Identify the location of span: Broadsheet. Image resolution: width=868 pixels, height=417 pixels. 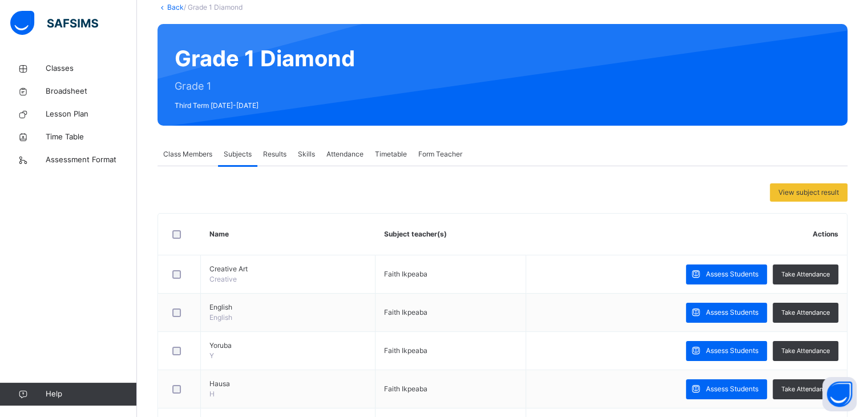
(91, 91).